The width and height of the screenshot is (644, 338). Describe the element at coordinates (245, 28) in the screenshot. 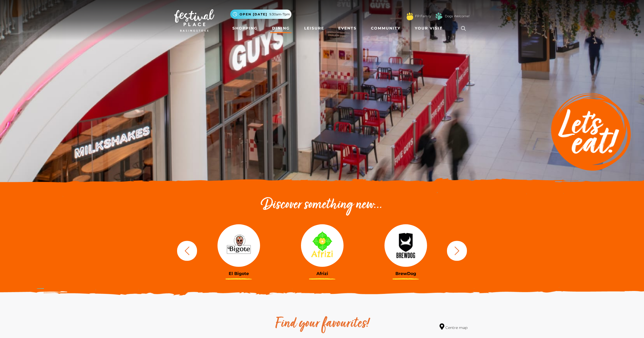

I see `a: Shopping` at that location.